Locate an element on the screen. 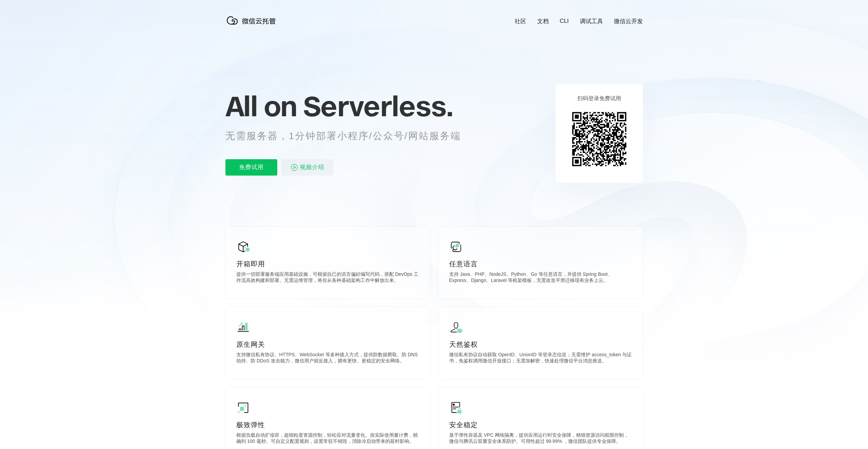 This screenshot has width=868, height=449. p: 天然鉴权 is located at coordinates (541, 344).